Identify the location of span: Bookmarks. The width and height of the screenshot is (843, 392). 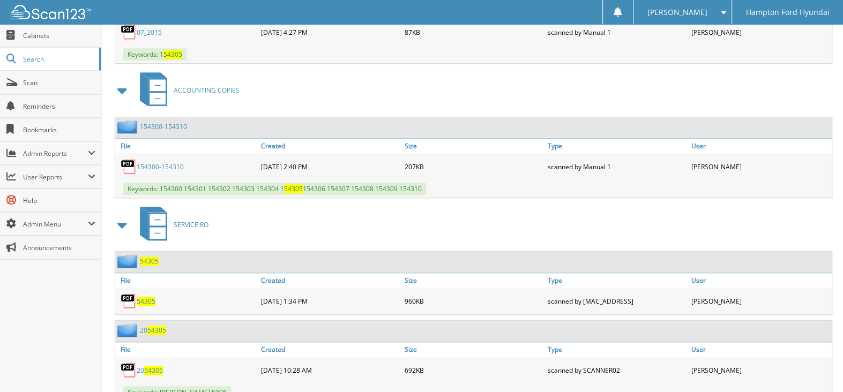
(59, 130).